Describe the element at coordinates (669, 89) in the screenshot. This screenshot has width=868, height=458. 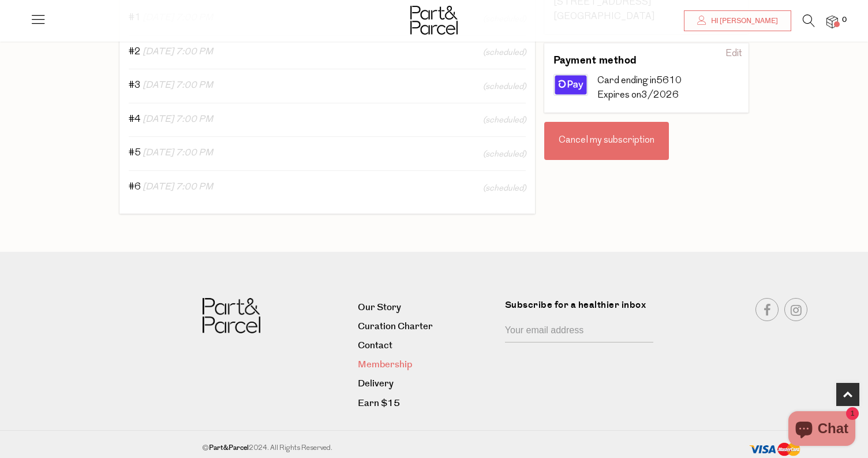
I see `div: 5610 3/2026` at that location.